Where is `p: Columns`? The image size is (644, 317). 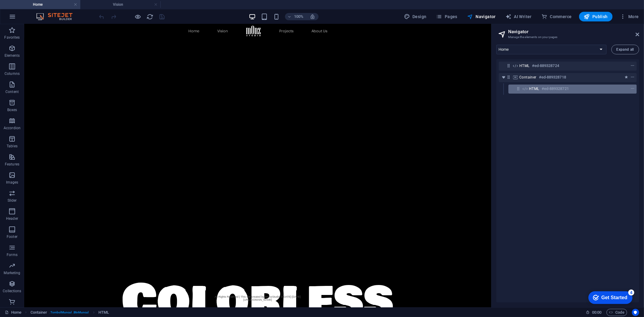
p: Columns is located at coordinates (12, 74).